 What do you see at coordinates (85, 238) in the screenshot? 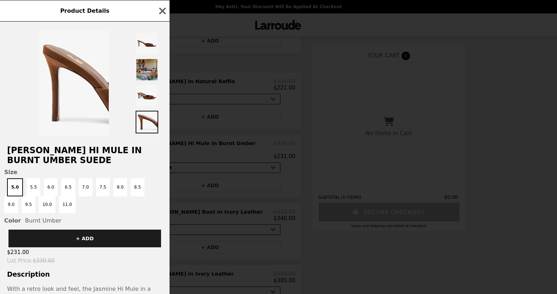
I see `button: + ADD` at bounding box center [85, 238].